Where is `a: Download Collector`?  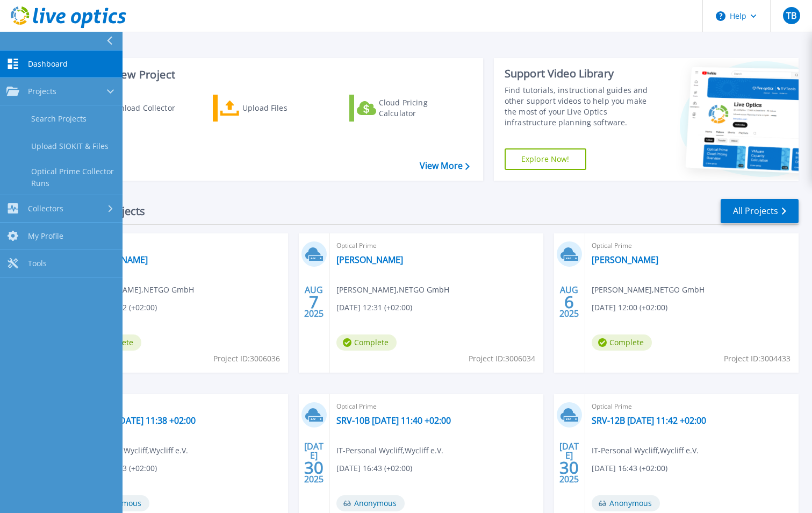 a: Download Collector is located at coordinates (136, 108).